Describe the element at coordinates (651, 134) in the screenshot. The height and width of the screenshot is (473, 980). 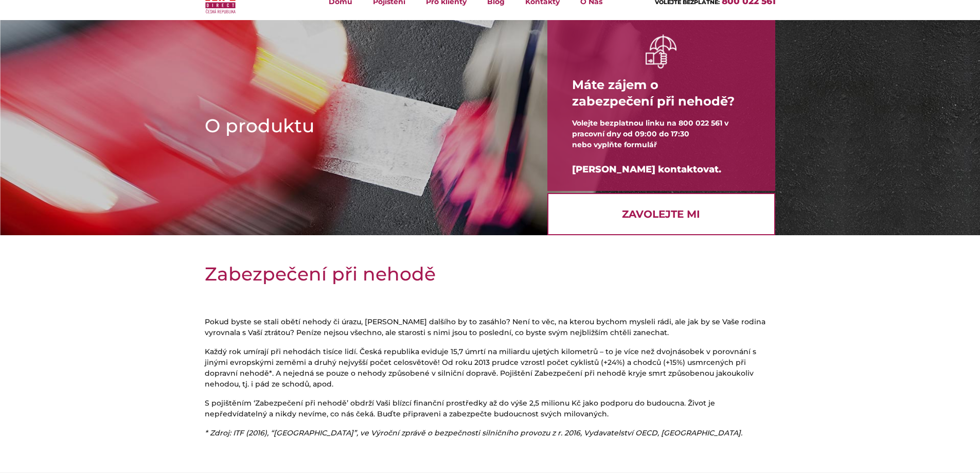
I see `span: Volejte bezplatnou linku na 800 022 561 v pracovní dny od 09:00 do 17:30 nebo vyplňte formulář` at that location.